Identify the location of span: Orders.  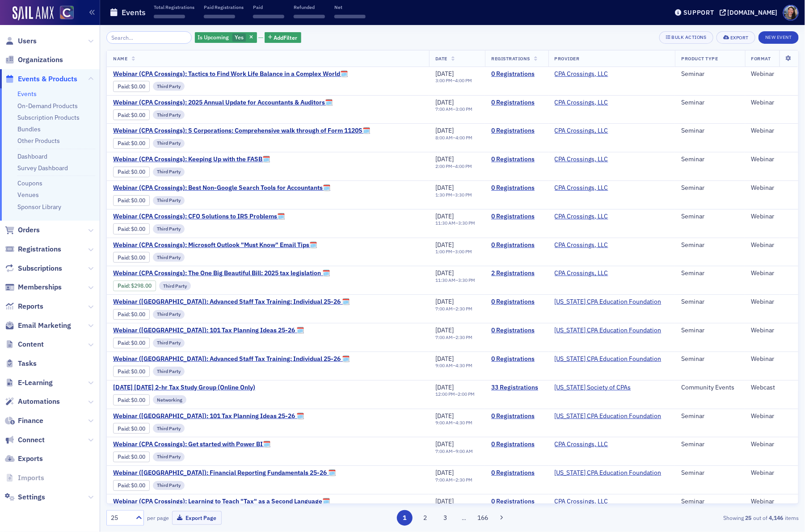
(29, 230).